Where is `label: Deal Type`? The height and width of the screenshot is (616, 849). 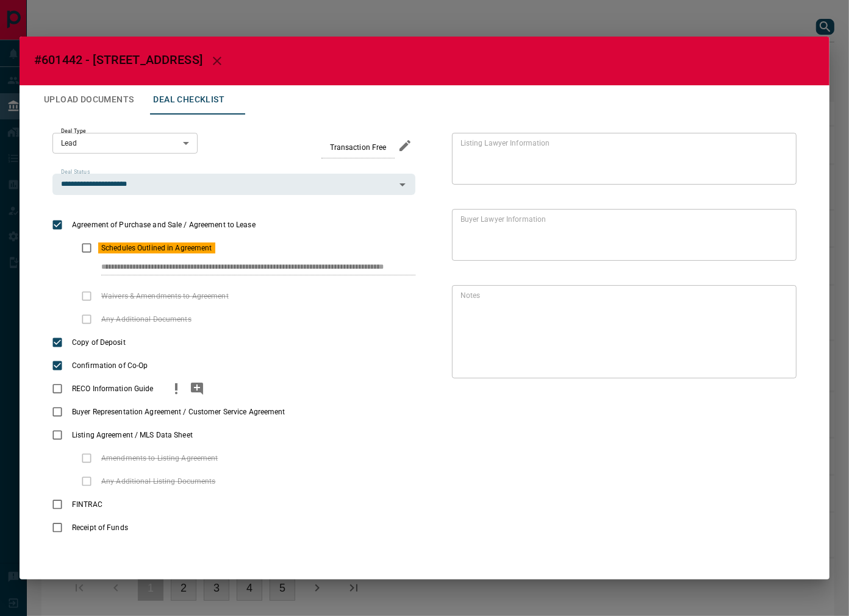
label: Deal Type is located at coordinates (73, 131).